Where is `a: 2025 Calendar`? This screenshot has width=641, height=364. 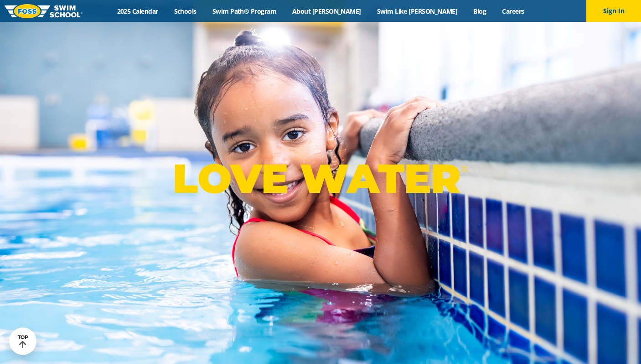 a: 2025 Calendar is located at coordinates (137, 11).